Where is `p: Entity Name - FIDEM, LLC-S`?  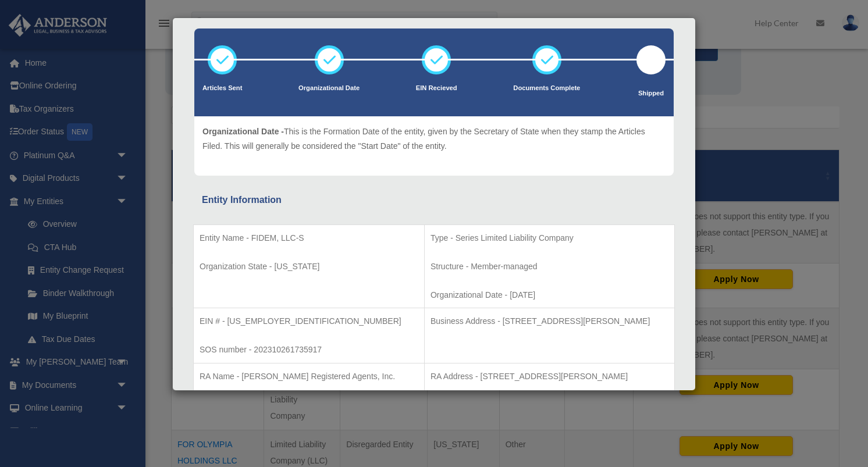 p: Entity Name - FIDEM, LLC-S is located at coordinates (309, 238).